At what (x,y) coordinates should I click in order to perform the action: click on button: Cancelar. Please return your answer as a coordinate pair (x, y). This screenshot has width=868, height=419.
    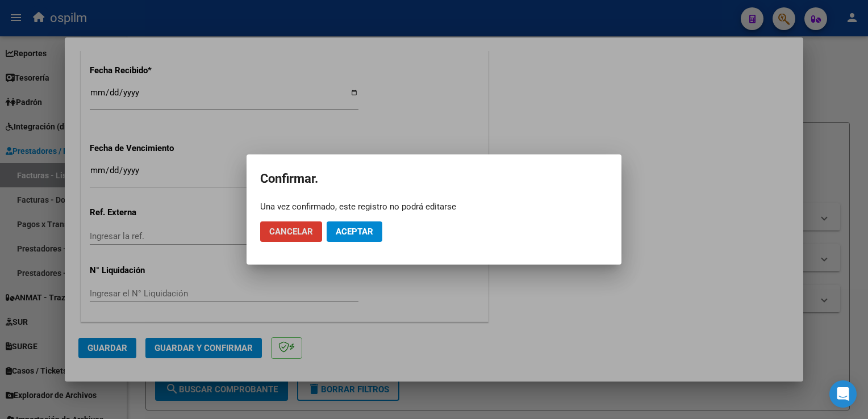
    Looking at the image, I should click on (291, 232).